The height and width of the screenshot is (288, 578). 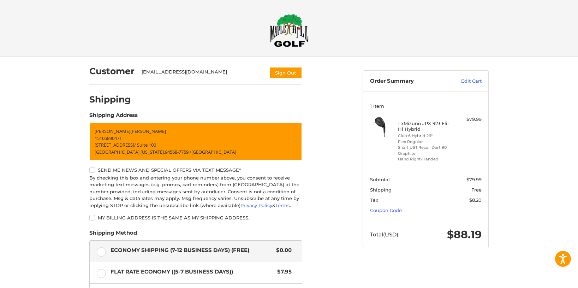 I want to click on h2: Customer, so click(x=112, y=71).